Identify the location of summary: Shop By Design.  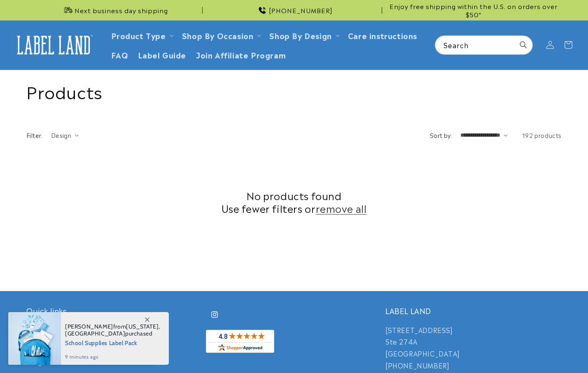
(304, 35).